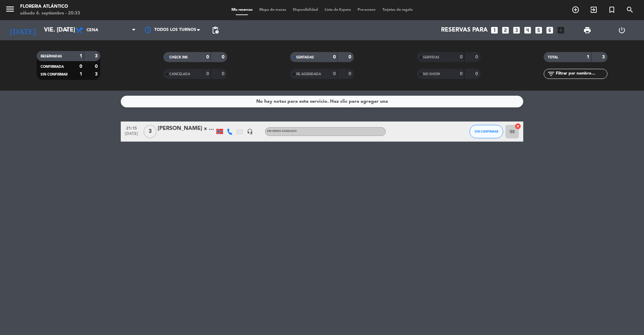 This screenshot has height=335, width=644. I want to click on div: No hay notas para este servicio. Haz clic para agregar una, so click(322, 102).